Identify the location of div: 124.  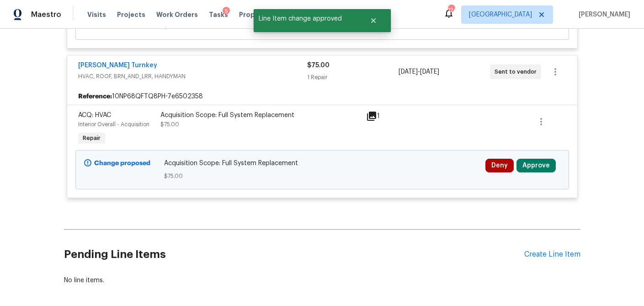
(451, 10).